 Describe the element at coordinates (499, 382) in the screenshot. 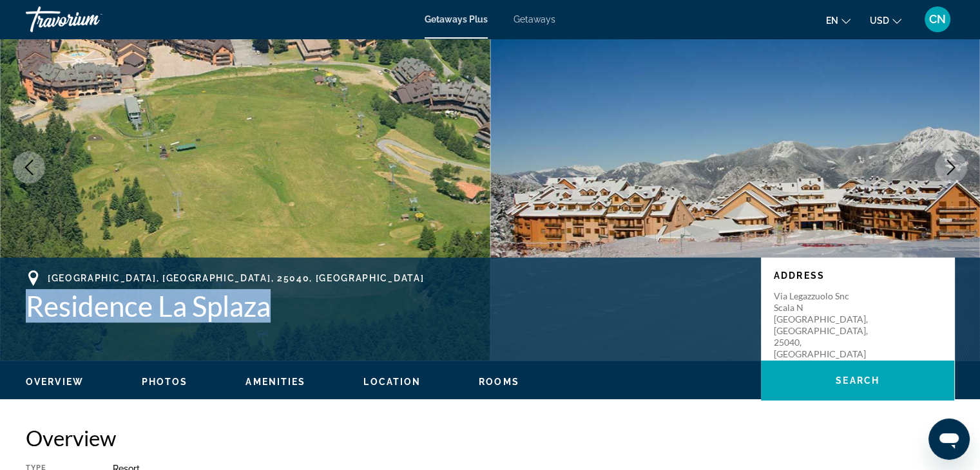

I see `span: Rooms` at that location.